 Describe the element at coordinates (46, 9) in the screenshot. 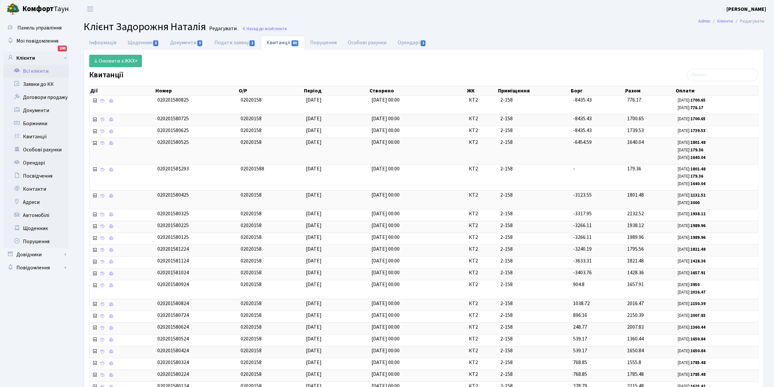

I see `span: Таун` at that location.